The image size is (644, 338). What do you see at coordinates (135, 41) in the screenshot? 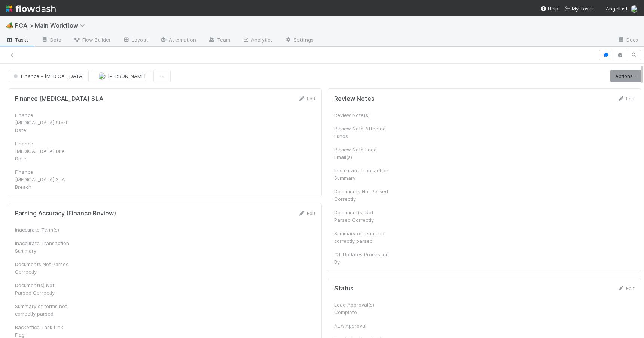
I see `a: Layout` at bounding box center [135, 41].